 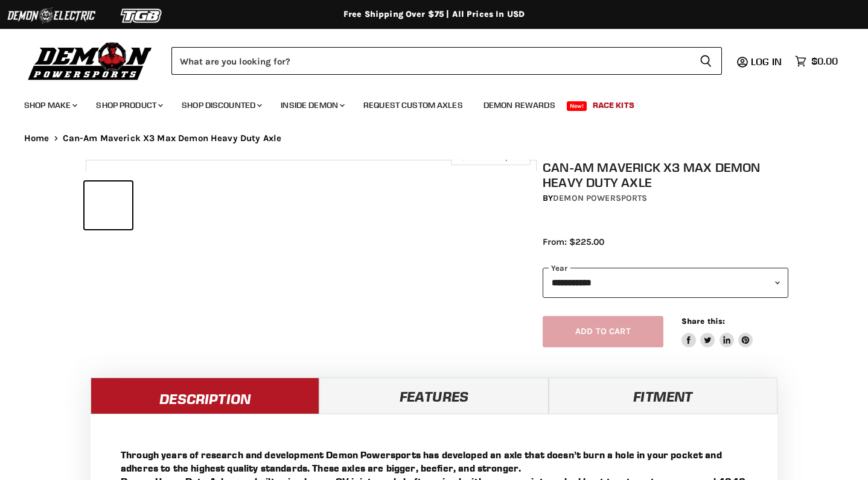 I want to click on a: Fitment, so click(x=663, y=396).